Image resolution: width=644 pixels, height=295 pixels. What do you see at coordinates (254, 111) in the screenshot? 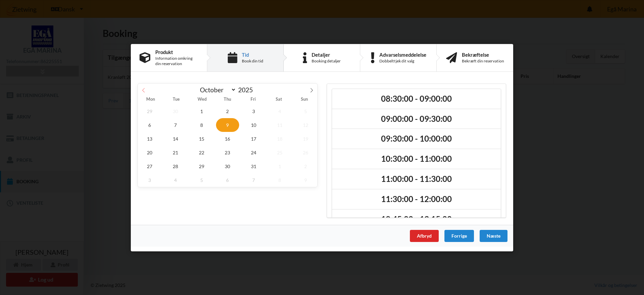
I see `span: October 3, 2025` at bounding box center [254, 111].